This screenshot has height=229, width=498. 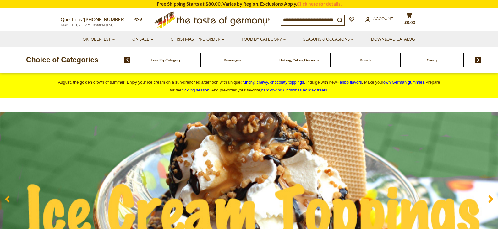 What do you see at coordinates (143, 40) in the screenshot?
I see `a: On Sale` at bounding box center [143, 40].